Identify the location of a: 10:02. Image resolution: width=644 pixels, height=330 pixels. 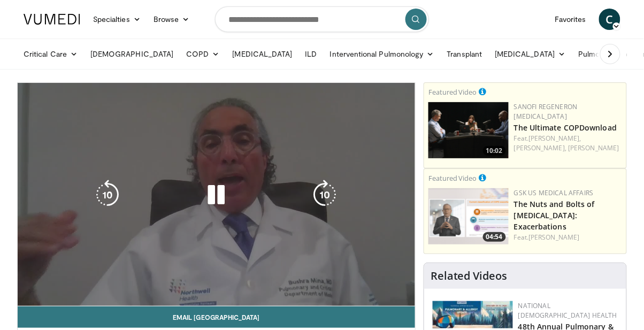
(468, 130).